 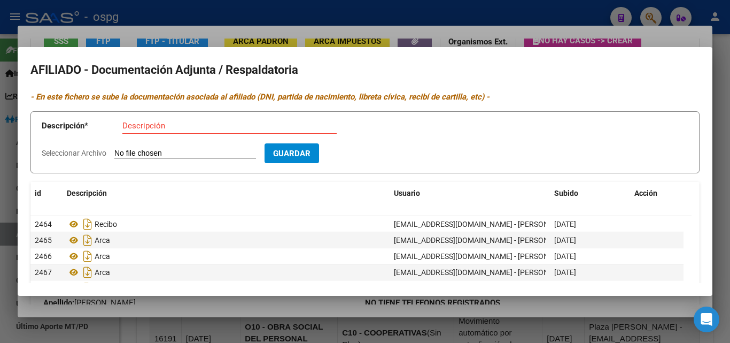 What do you see at coordinates (106, 224) in the screenshot?
I see `span: Recibo` at bounding box center [106, 224].